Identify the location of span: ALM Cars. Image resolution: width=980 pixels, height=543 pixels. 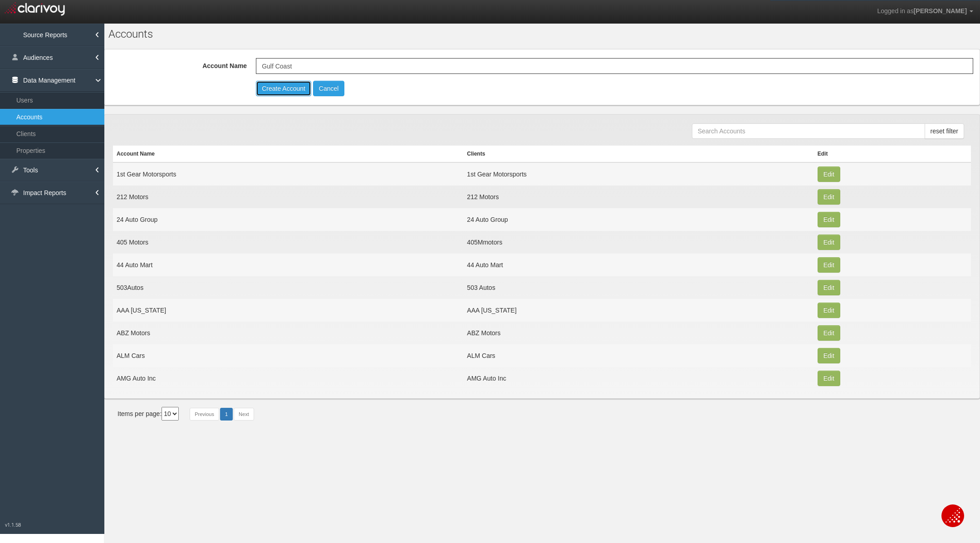
(481, 355).